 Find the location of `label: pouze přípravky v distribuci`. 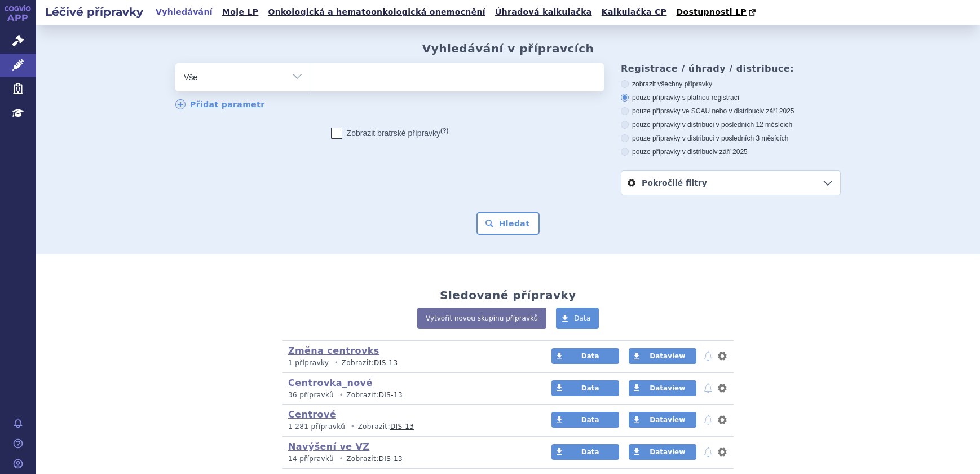

label: pouze přípravky v distribuci is located at coordinates (731, 152).